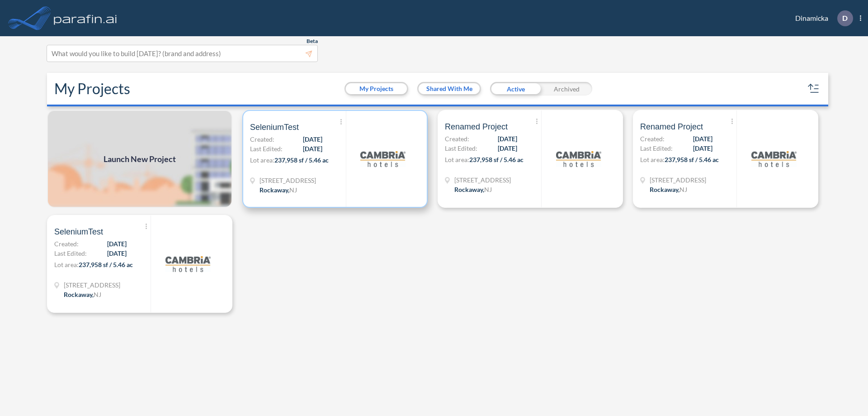  Describe the element at coordinates (449, 88) in the screenshot. I see `button: Shared With Me` at that location.